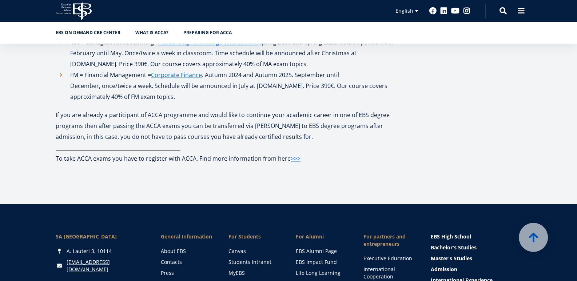 The image size is (577, 281). I want to click on a: Admission, so click(476, 270).